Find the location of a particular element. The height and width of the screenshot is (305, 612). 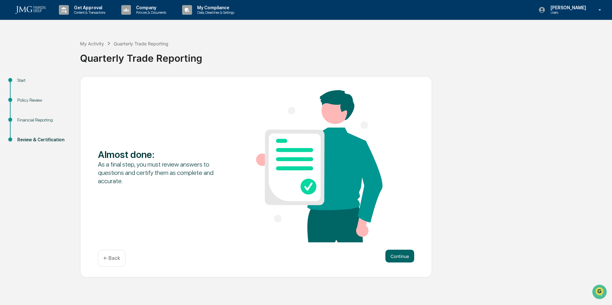

p: Data, Deadlines & Settings is located at coordinates (215, 12).